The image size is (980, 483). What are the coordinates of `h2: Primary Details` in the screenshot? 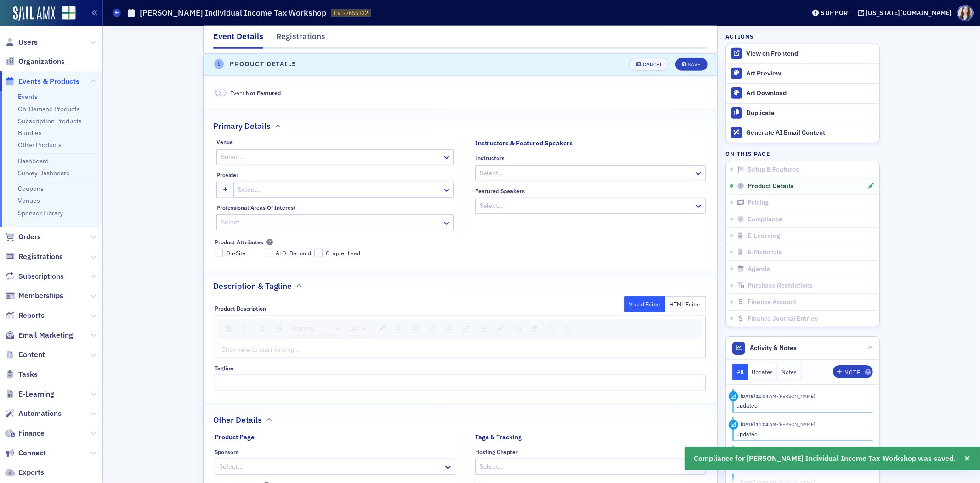 It's located at (241, 126).